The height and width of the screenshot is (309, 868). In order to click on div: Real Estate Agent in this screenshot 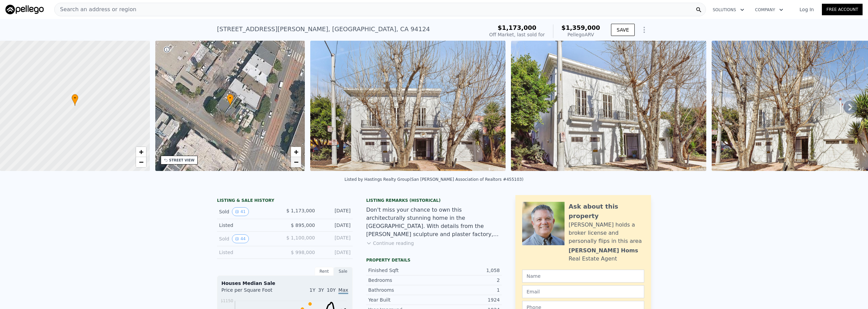, I will do `click(593, 259)`.